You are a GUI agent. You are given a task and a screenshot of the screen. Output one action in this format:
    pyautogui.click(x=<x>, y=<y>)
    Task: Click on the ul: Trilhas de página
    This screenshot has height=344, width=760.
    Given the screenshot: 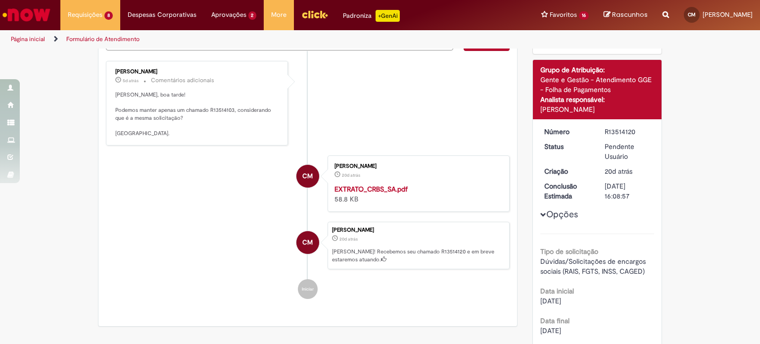 What is the action you would take?
    pyautogui.click(x=253, y=39)
    